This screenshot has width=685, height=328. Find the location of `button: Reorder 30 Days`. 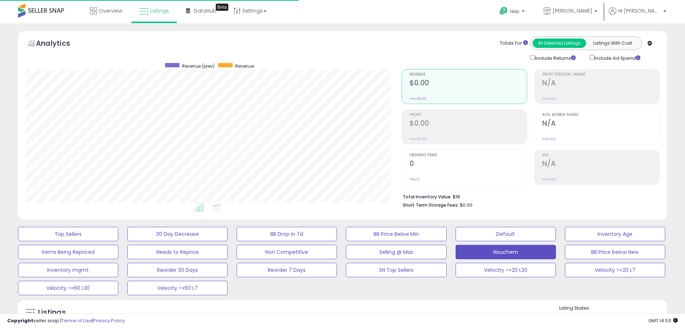

button: Reorder 30 Days is located at coordinates (177, 270).